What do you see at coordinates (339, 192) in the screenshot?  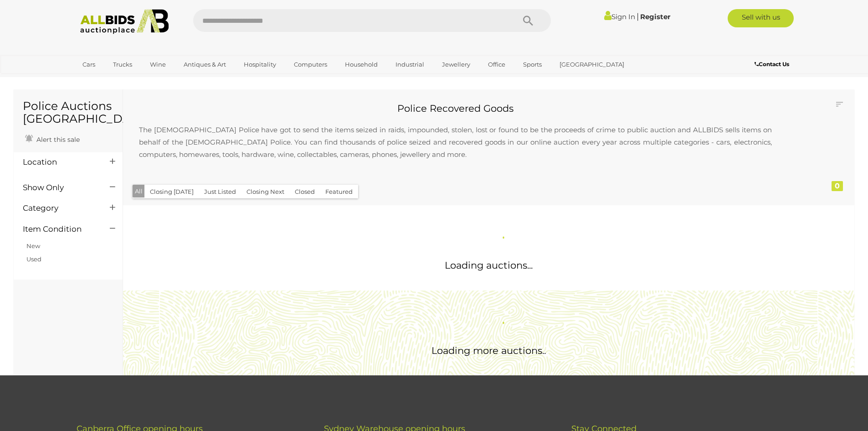 I see `button: Featured` at bounding box center [339, 192].